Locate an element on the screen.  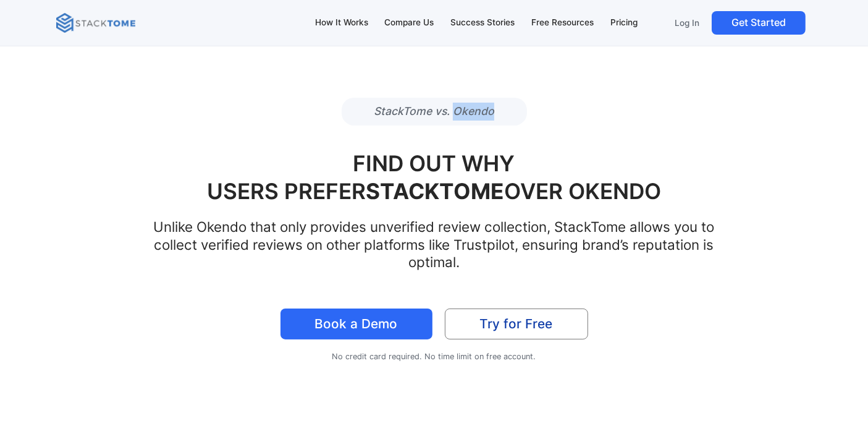
a: Free Resources is located at coordinates (563, 23).